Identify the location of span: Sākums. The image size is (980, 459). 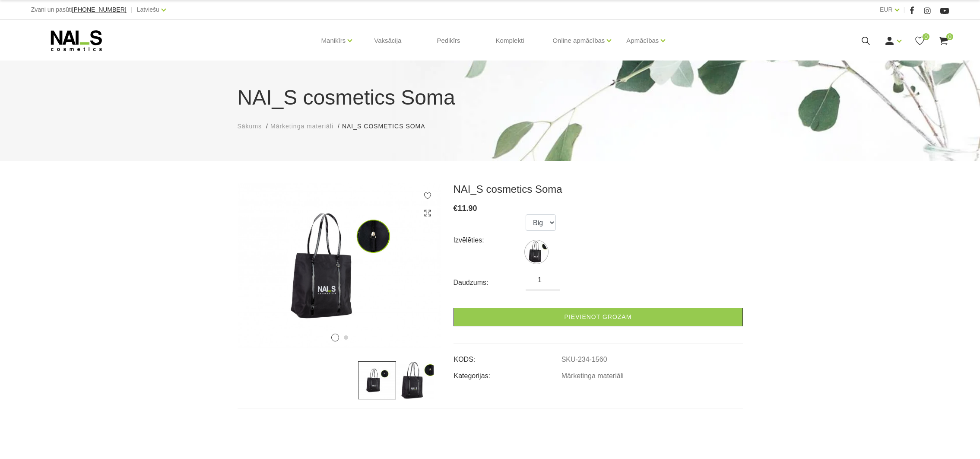
(250, 126).